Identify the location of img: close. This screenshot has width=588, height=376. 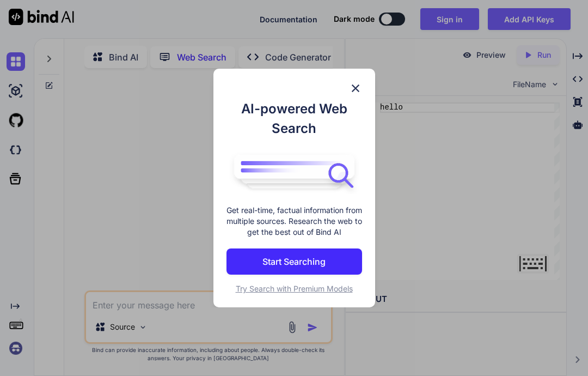
(356, 88).